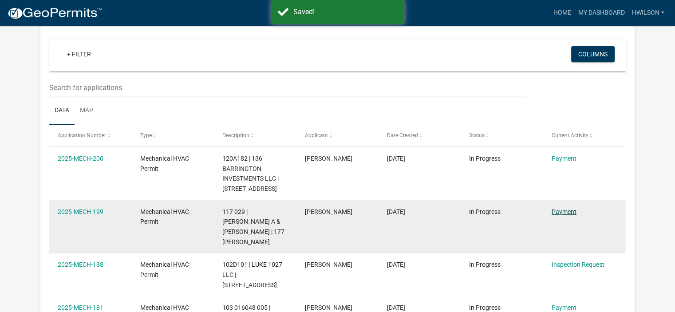 The height and width of the screenshot is (312, 675). Describe the element at coordinates (79, 54) in the screenshot. I see `a: + Filter` at that location.